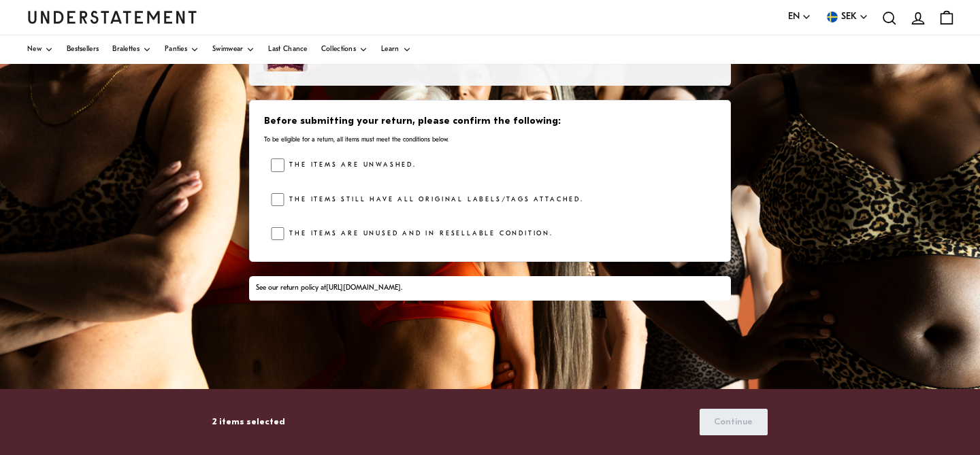  What do you see at coordinates (345, 49) in the screenshot?
I see `a: Collections` at bounding box center [345, 49].